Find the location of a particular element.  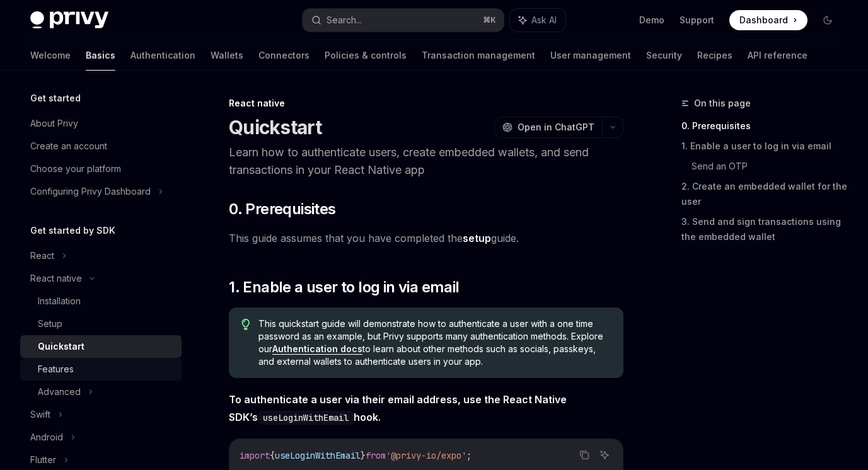

span: ⌘ K is located at coordinates (489, 20).